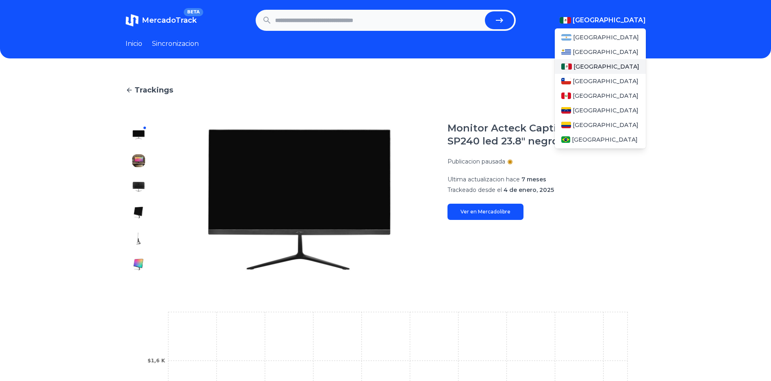 This screenshot has height=381, width=771. What do you see at coordinates (546, 135) in the screenshot?
I see `h1: Monitor Acteck Captive Captive Vivid SP240 led 23.8" negro 127V` at bounding box center [546, 135].